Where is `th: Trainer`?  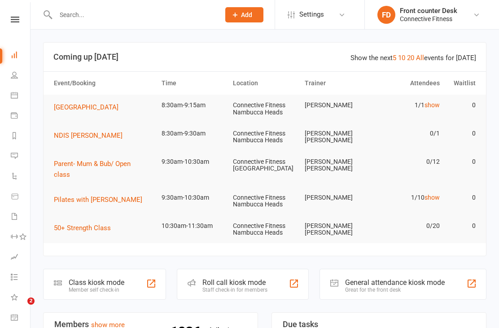
th: Trainer is located at coordinates (336, 83).